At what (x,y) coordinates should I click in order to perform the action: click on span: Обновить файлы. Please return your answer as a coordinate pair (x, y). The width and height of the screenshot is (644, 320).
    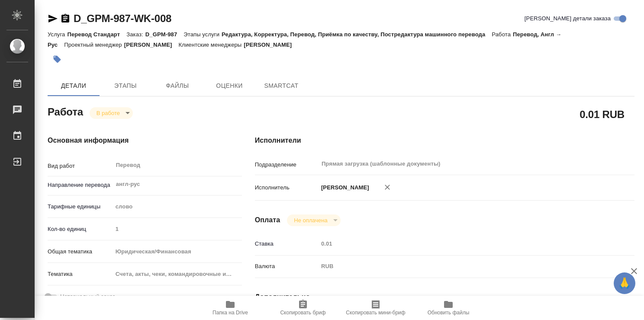
    Looking at the image, I should click on (448, 313).